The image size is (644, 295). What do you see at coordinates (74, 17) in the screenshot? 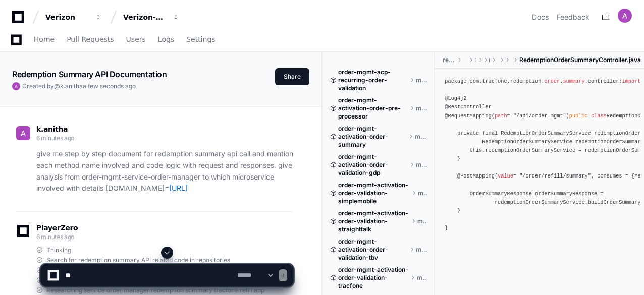
I see `button: Verizon` at bounding box center [74, 17].